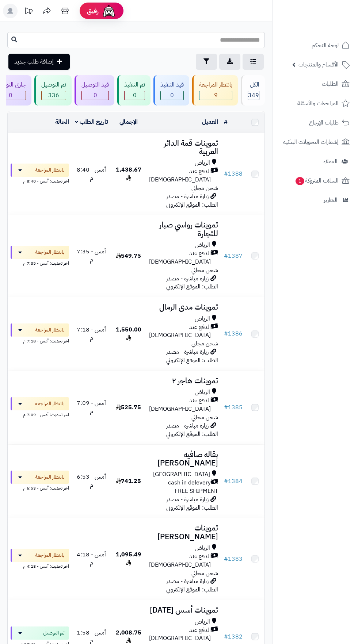 The height and width of the screenshot is (644, 358). What do you see at coordinates (40, 488) in the screenshot?
I see `div: اخر تحديث: أمس - 6:53 م` at bounding box center [40, 488].